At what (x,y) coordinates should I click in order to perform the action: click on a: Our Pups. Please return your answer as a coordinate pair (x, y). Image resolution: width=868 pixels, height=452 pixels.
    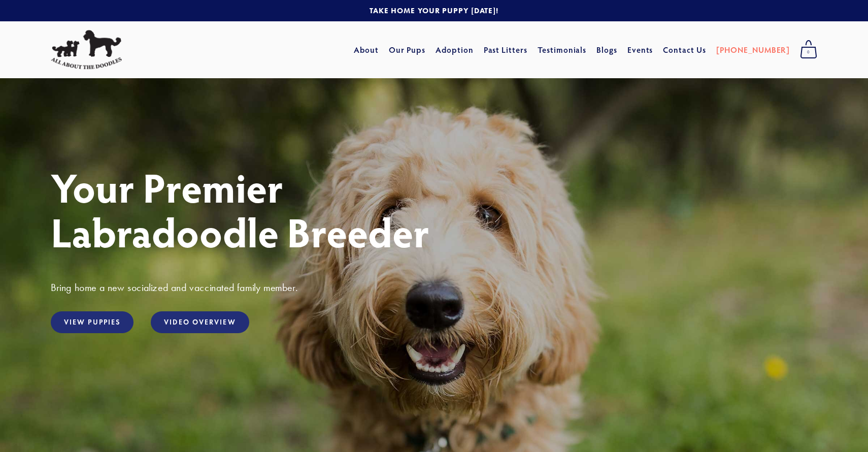
    Looking at the image, I should click on (407, 49).